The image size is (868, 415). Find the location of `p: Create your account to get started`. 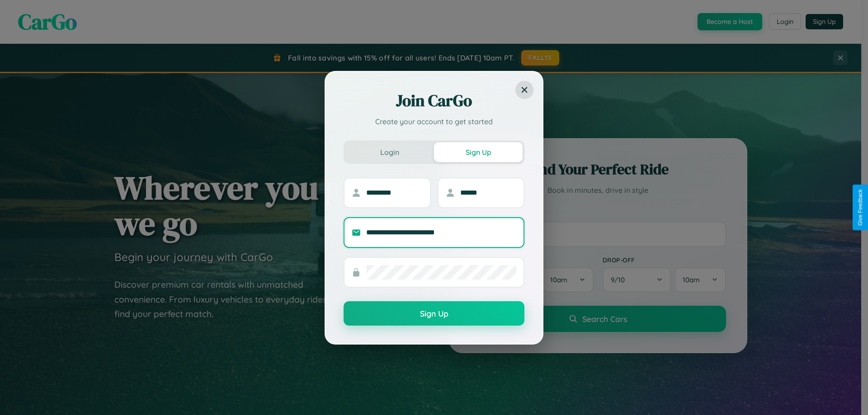

p: Create your account to get started is located at coordinates (434, 121).